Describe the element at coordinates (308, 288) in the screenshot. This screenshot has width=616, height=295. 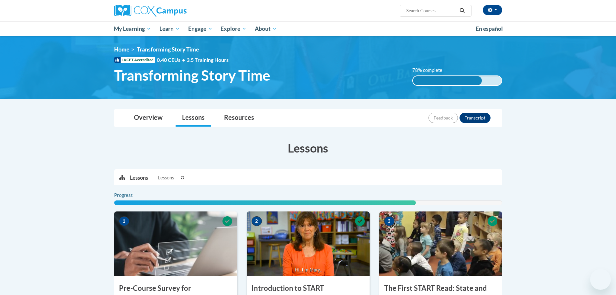
I see `h3: Introduction to START` at that location.